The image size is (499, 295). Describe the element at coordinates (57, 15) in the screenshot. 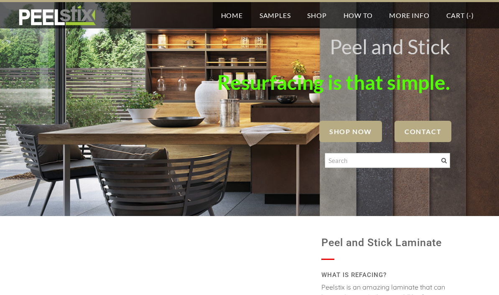

I see `img: REFACE SUPPLIES` at that location.